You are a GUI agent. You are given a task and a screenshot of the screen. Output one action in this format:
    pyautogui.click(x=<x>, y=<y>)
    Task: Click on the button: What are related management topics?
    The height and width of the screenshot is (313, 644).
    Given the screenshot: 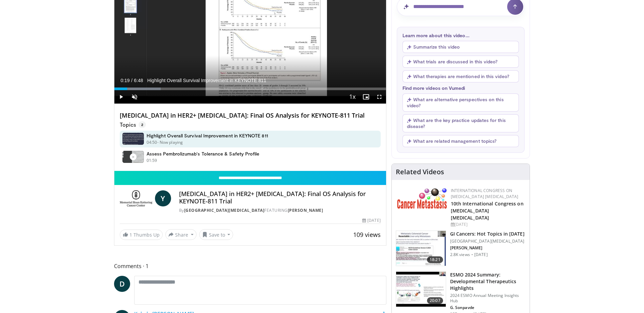 What is the action you would take?
    pyautogui.click(x=461, y=141)
    